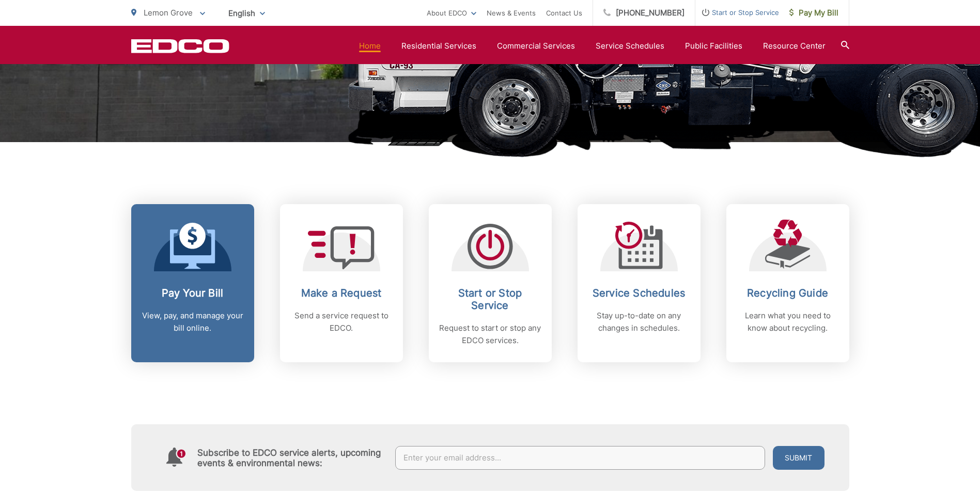  What do you see at coordinates (193, 283) in the screenshot?
I see `a: Pay Your Bill View, pay, and manage your bill online.` at bounding box center [193, 283].